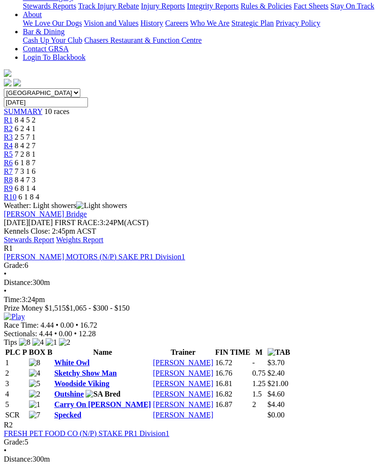 Image resolution: width=385 pixels, height=464 pixels. Describe the element at coordinates (8, 128) in the screenshot. I see `a: R2` at that location.